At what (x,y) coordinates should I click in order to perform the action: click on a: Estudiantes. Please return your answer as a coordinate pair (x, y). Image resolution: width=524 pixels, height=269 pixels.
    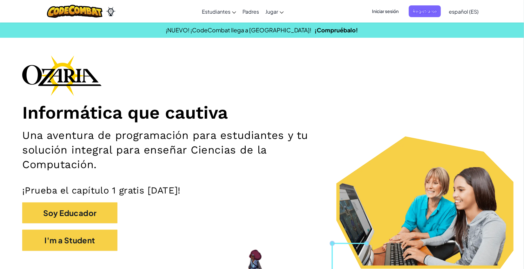
    Looking at the image, I should click on (219, 11).